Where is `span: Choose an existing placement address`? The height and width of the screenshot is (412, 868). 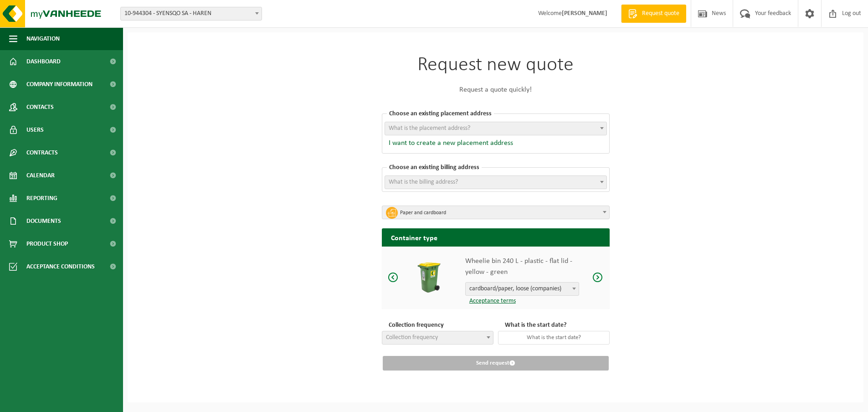
span: Choose an existing placement address is located at coordinates (440, 114).